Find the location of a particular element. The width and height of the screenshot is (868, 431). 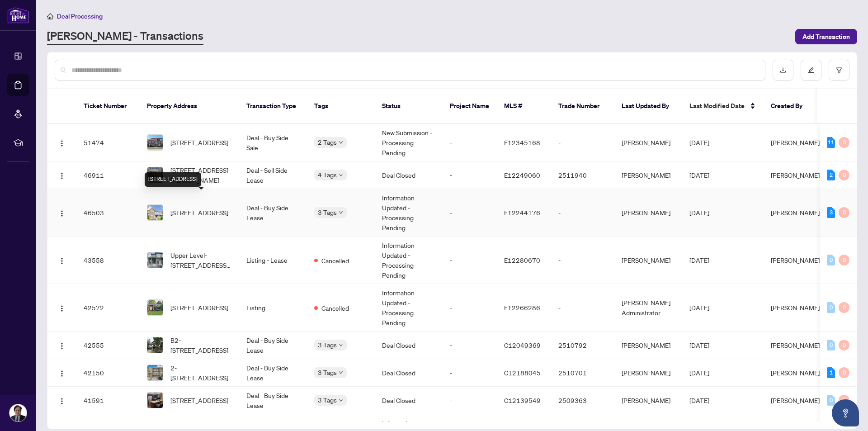

span: C12049369 is located at coordinates (523, 345).